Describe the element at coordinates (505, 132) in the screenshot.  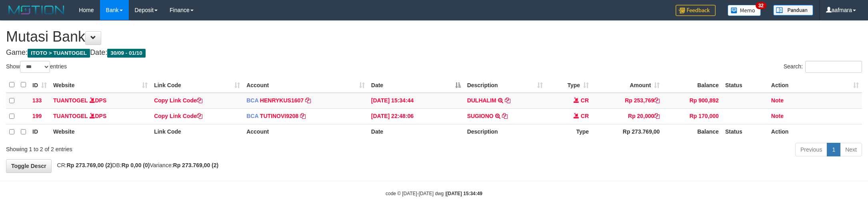
I see `th: Description` at that location.